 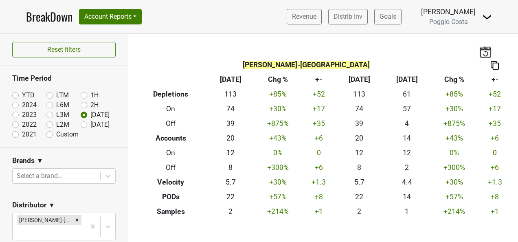 What do you see at coordinates (495, 65) in the screenshot?
I see `img: Copy to clipboard` at bounding box center [495, 65].